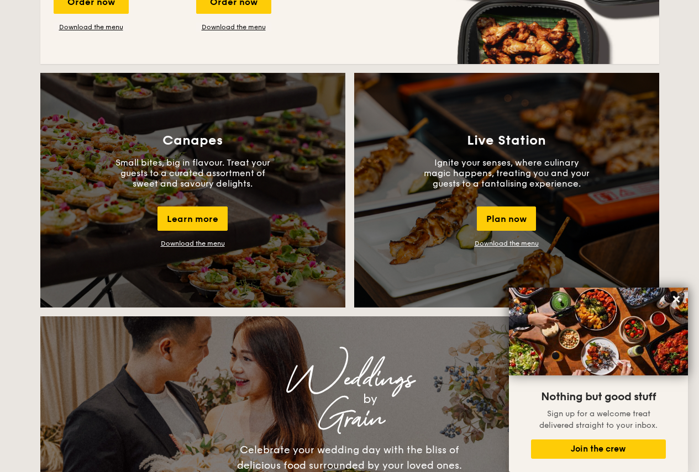 Image resolution: width=699 pixels, height=472 pixels. I want to click on p: Small bites, big in flavour. Treat your guests to a curated assortment of sweet and savoury delig..., so click(193, 173).